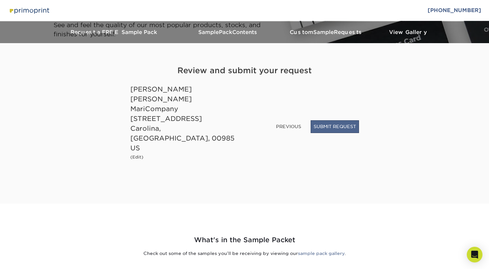 Image resolution: width=489 pixels, height=269 pixels. I want to click on p: Check out some of the samples you’ll be receiving by viewing our ., so click(244, 253).